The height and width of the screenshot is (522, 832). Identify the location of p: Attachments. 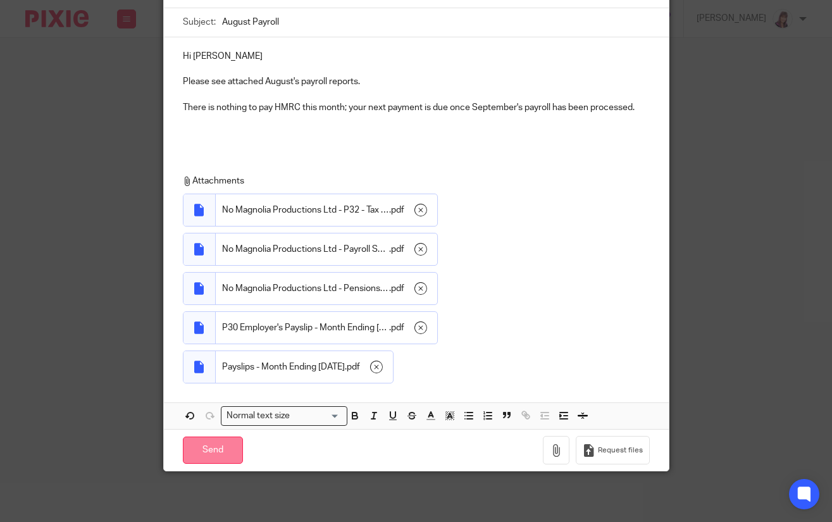
(415, 181).